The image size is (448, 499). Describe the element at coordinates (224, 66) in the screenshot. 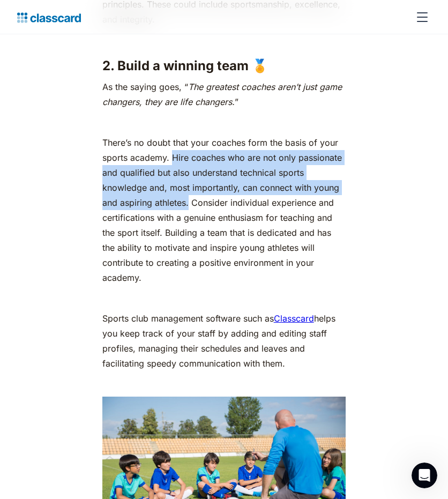

I see `h3: 2. Build a winning team 🏅` at that location.